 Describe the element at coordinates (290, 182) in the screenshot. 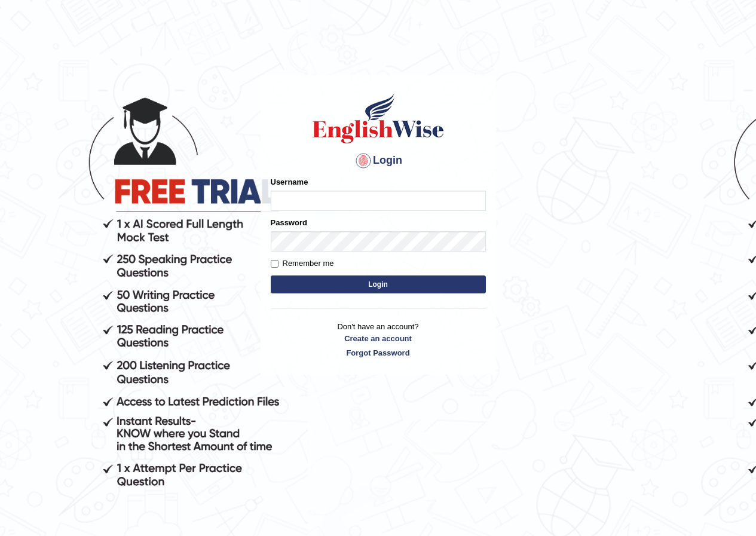

I see `label: Username` at that location.